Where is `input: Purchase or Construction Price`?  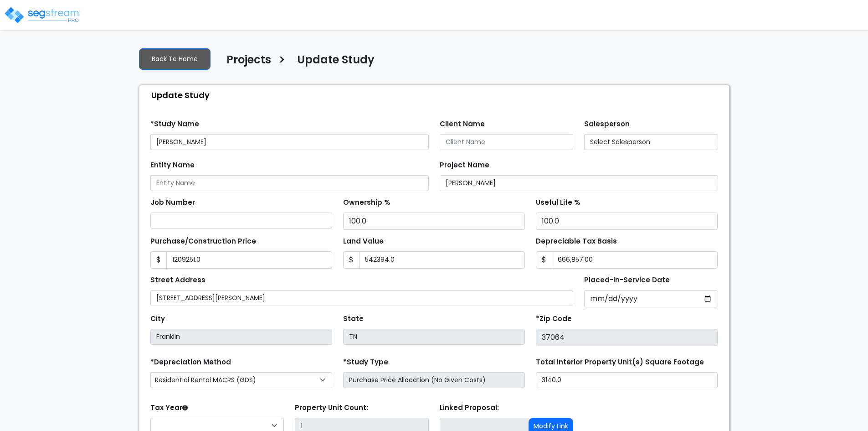 input: Purchase or Construction Price is located at coordinates (249, 260).